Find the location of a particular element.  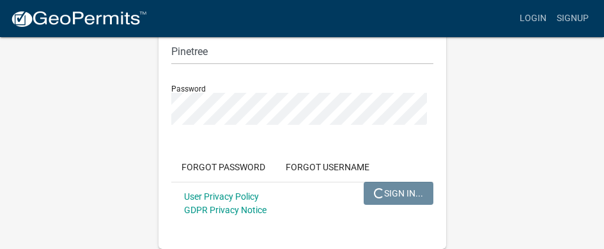

a: GDPR Privacy Notice is located at coordinates (225, 210).